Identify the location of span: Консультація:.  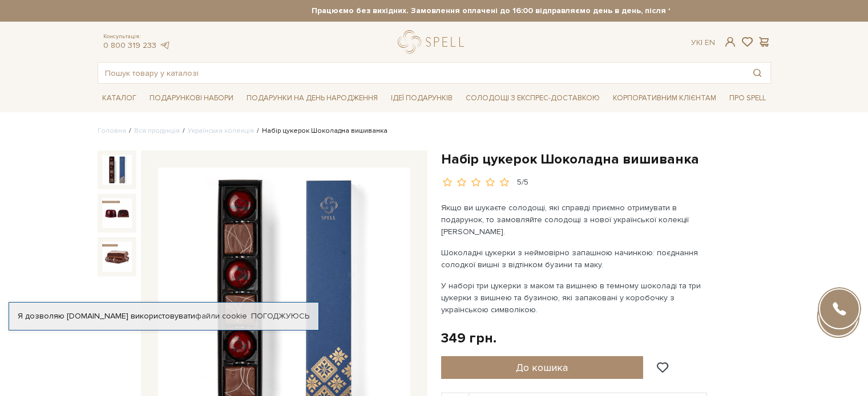
(137, 37).